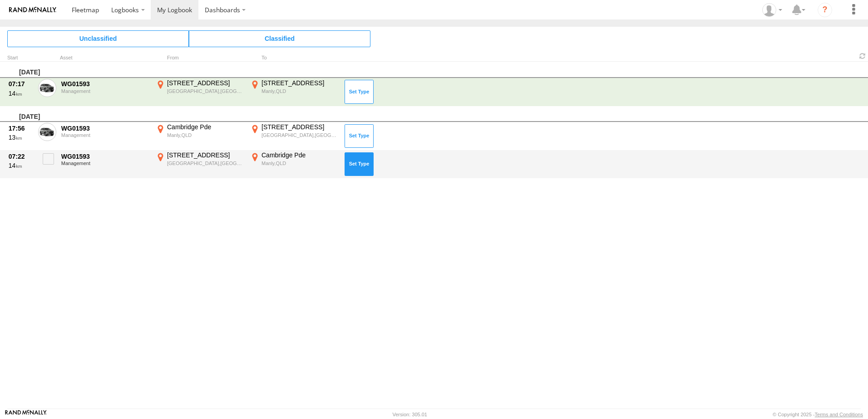 The image size is (868, 419). I want to click on img: rand-logo.svg, so click(33, 10).